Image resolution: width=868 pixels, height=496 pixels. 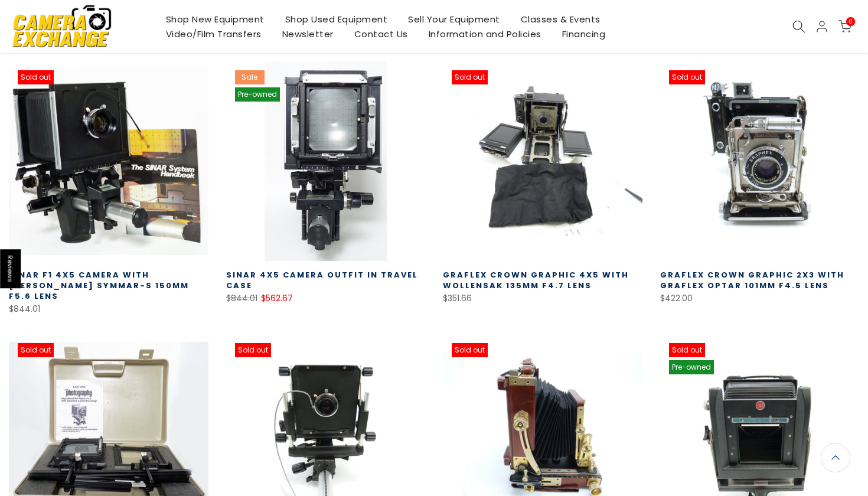 I want to click on a: Graflex Crown Graphic 2X3 with Graflex Optar 101MM F4.5 Lens, so click(x=752, y=280).